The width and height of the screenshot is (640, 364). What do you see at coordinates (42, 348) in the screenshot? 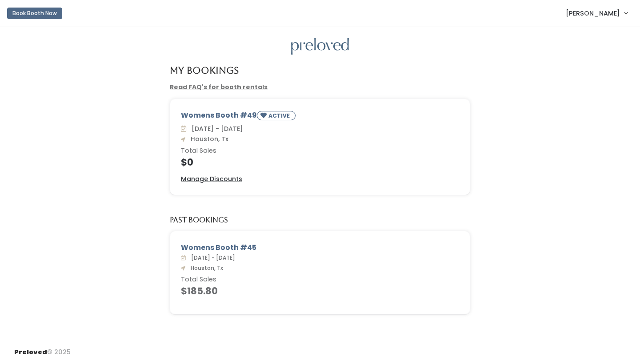
I see `div: © 2025` at bounding box center [42, 348].